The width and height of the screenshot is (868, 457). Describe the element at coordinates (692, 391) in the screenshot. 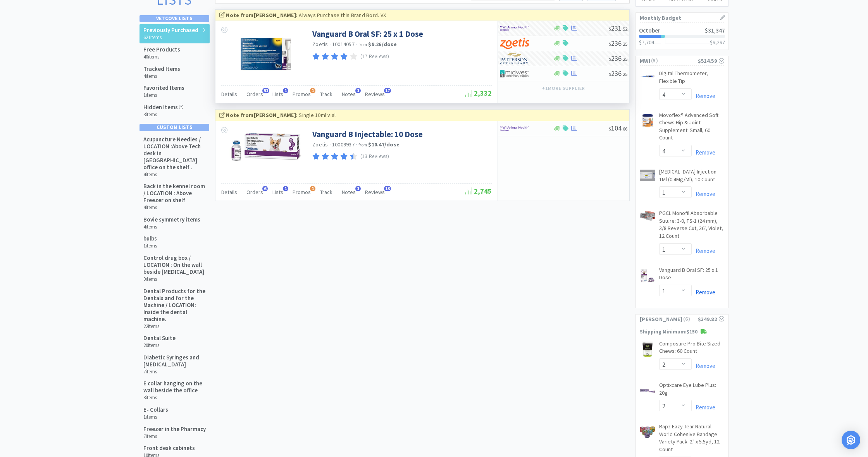

I see `a: Optixcare Eye Lube Plus: 20g` at that location.